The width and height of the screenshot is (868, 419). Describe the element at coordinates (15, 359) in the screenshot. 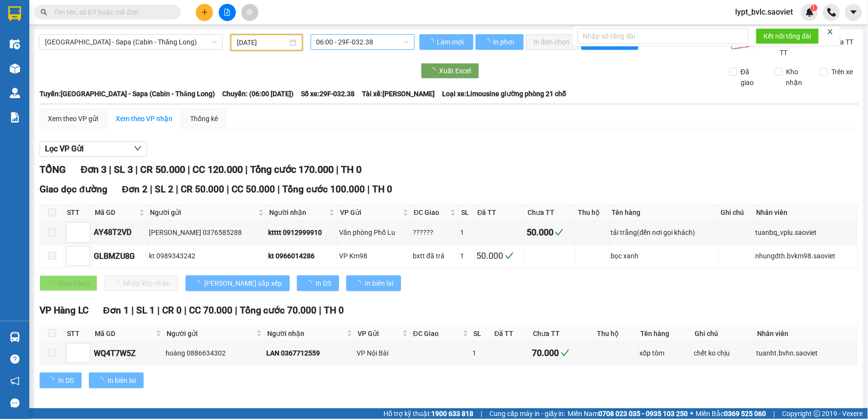

I see `span: question-circle` at that location.